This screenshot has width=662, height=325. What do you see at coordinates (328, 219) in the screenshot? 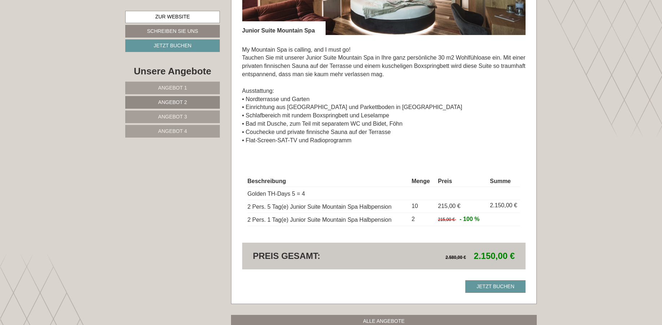
I see `td: 2 Pers. 1 Tag(e) Junior Suite Mountain Spa Halbpension` at bounding box center [328, 219].